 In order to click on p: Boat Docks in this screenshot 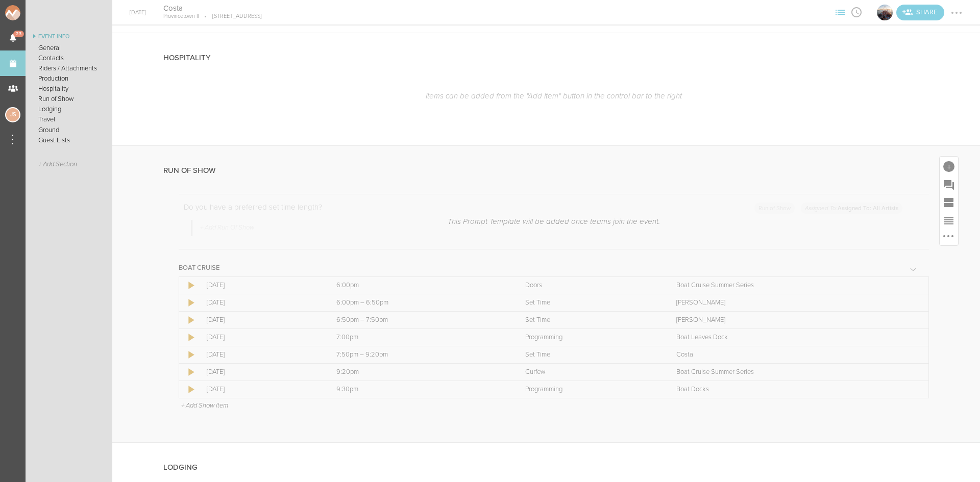, I will do `click(792, 390)`.